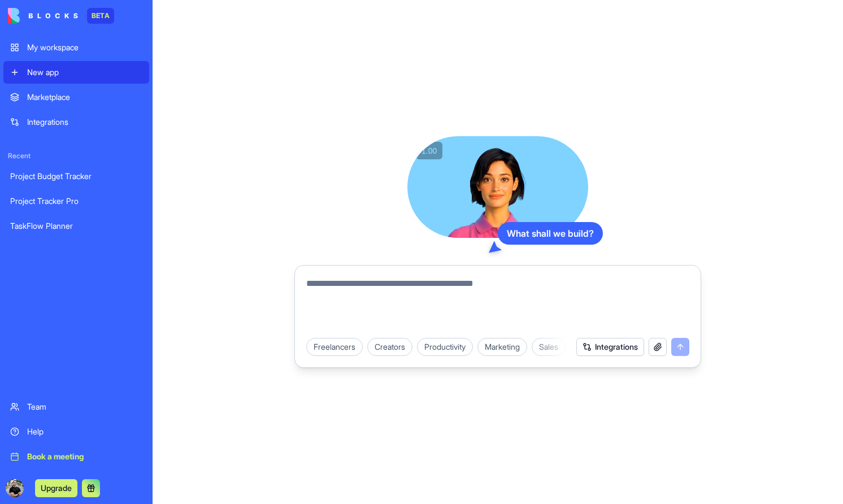  Describe the element at coordinates (76, 201) in the screenshot. I see `div: Project Tracker Pro` at that location.